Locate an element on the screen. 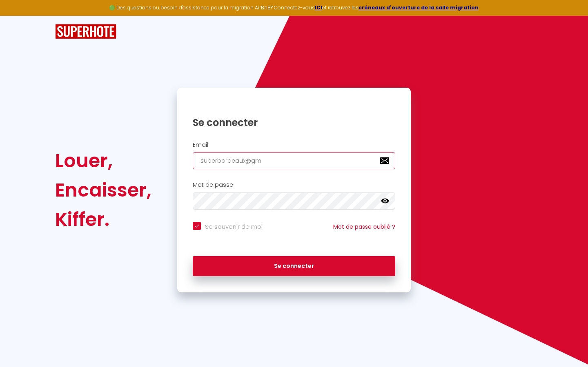 The height and width of the screenshot is (367, 588). img: SuperHote logo is located at coordinates (86, 31).